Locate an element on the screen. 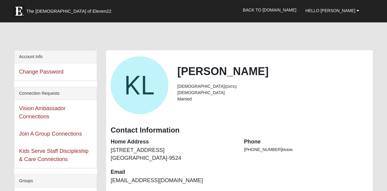 The width and height of the screenshot is (387, 191). dt: Email is located at coordinates (172, 172).